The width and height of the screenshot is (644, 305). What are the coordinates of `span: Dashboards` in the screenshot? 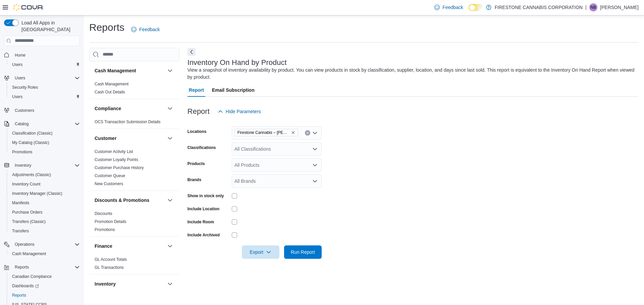 It's located at (45, 286).